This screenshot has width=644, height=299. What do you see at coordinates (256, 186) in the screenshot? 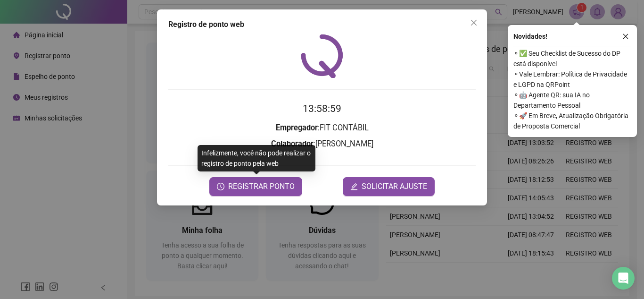
I see `button: REGISTRAR PONTO` at bounding box center [256, 186].